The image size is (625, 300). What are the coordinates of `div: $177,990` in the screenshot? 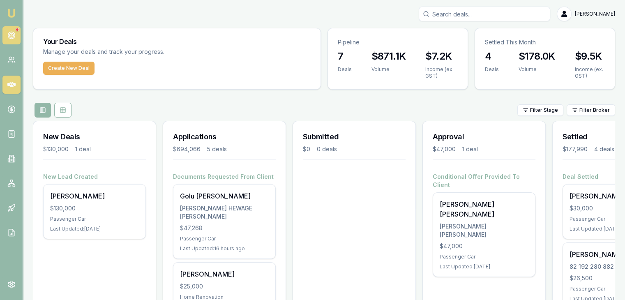 It's located at (575, 149).